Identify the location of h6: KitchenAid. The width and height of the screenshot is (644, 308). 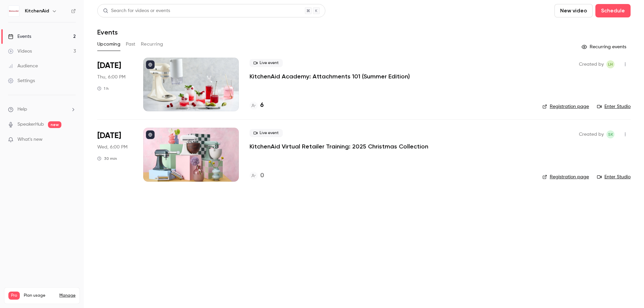
(37, 11).